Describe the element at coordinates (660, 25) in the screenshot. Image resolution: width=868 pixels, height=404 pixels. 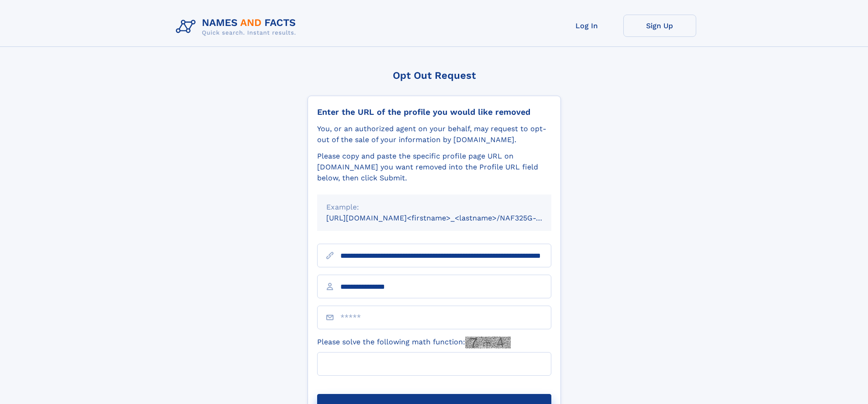
I see `a: Sign Up` at that location.